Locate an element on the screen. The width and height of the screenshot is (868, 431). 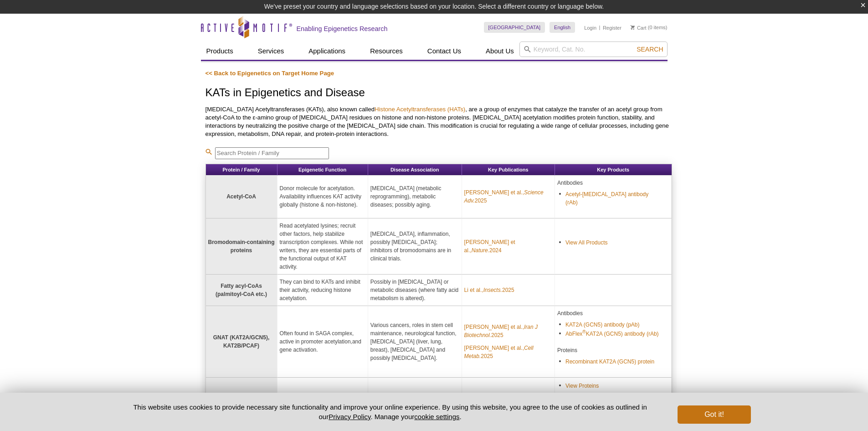
button: Search is located at coordinates (649, 49).